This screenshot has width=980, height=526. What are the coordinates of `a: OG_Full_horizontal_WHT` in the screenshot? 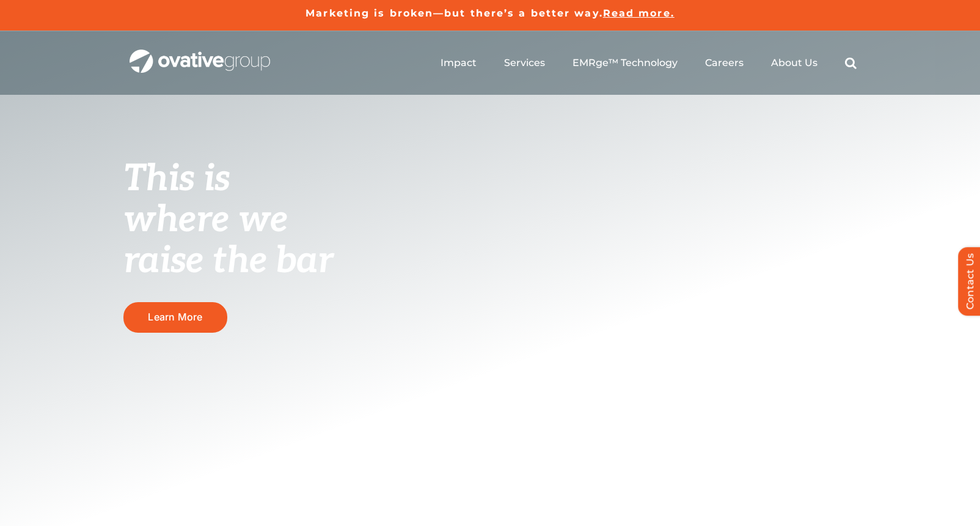 It's located at (199, 54).